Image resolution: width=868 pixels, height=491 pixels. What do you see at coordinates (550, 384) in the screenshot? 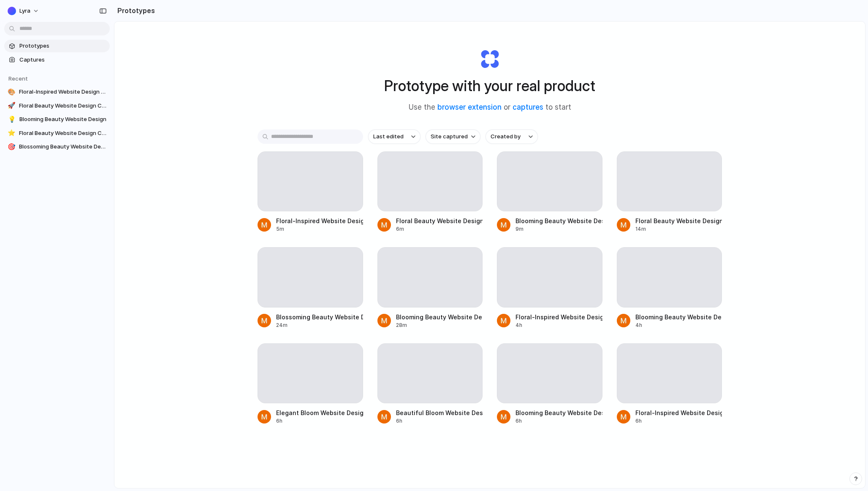
I see `a: Blooming Beauty Website Design6h` at bounding box center [550, 384].